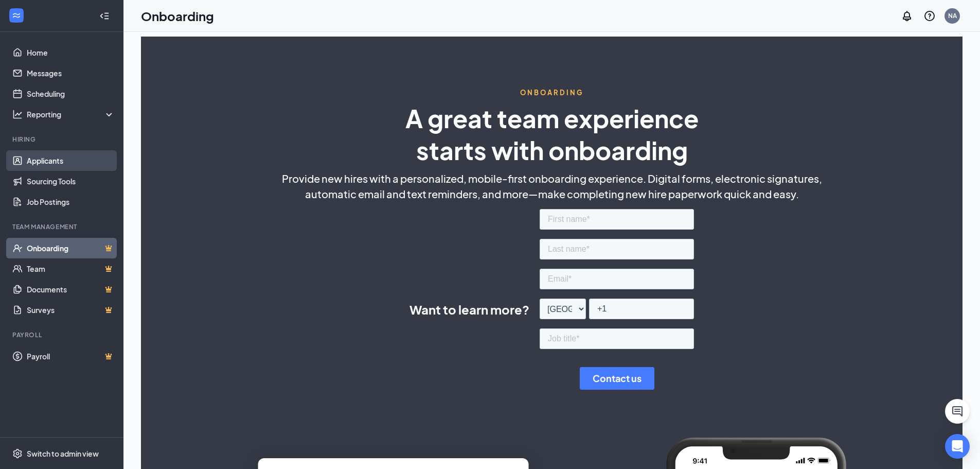 The image size is (980, 469). Describe the element at coordinates (552, 92) in the screenshot. I see `span: ONBOARDING` at that location.